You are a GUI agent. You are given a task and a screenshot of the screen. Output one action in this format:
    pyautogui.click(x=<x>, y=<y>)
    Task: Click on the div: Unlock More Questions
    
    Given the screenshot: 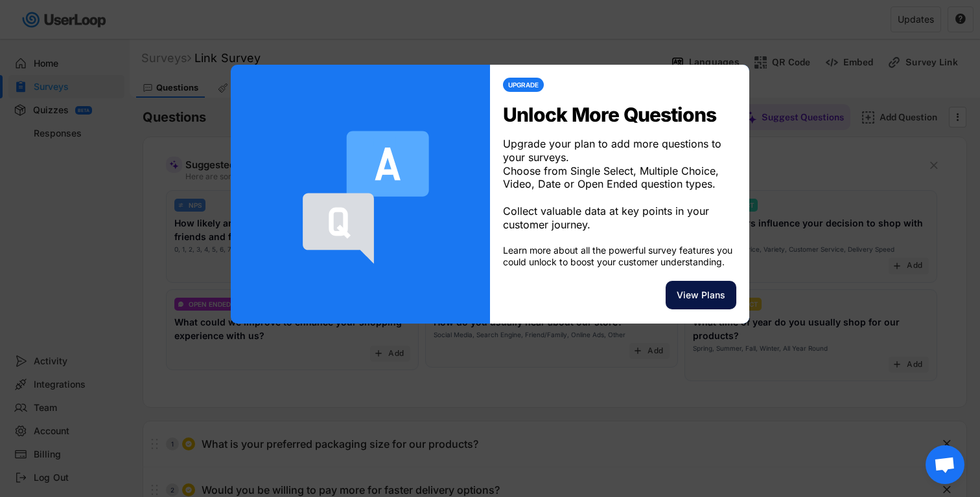 What is the action you would take?
    pyautogui.click(x=620, y=115)
    